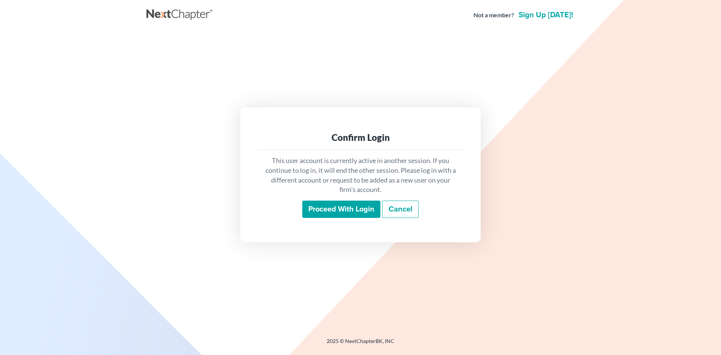 The width and height of the screenshot is (721, 355). I want to click on a: Cancel, so click(400, 209).